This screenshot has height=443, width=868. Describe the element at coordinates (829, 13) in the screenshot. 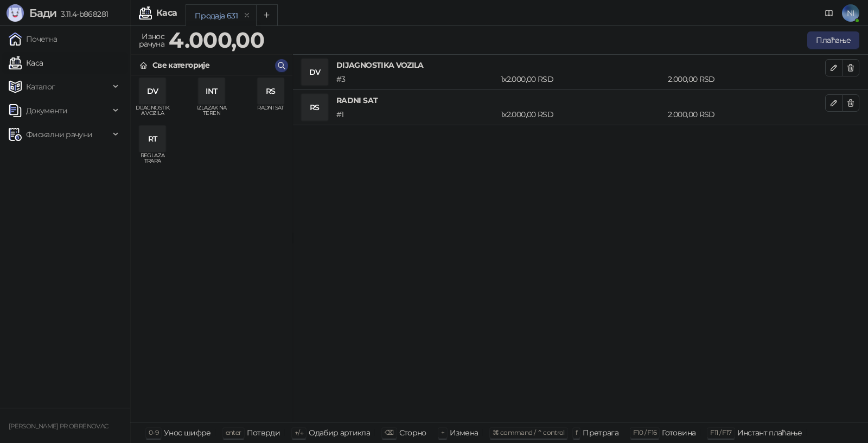

I see `a: Документација` at that location.